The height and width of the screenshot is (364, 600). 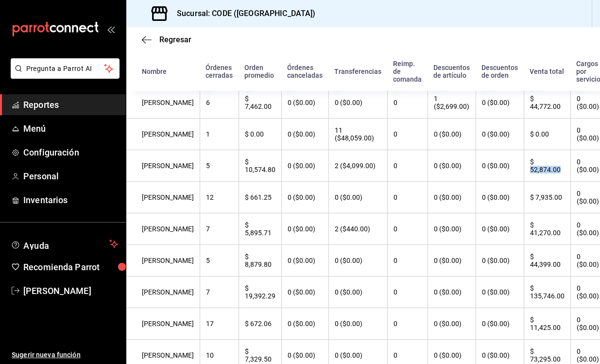 What do you see at coordinates (260, 292) in the screenshot?
I see `th: $ 19,392.29` at bounding box center [260, 292].